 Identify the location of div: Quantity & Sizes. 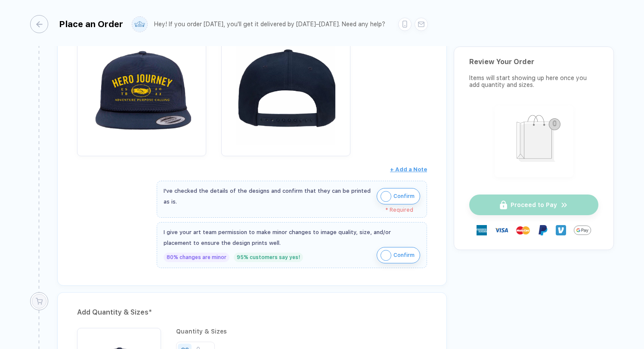
(201, 331).